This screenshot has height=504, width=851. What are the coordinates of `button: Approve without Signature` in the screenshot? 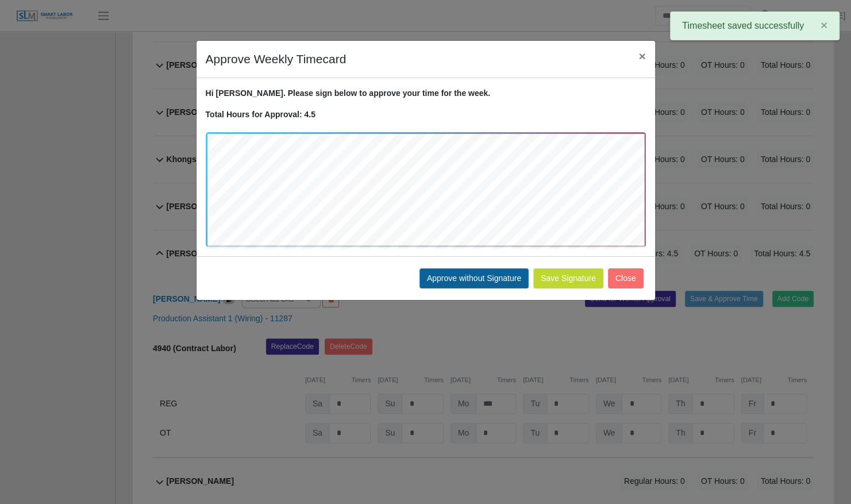 It's located at (474, 278).